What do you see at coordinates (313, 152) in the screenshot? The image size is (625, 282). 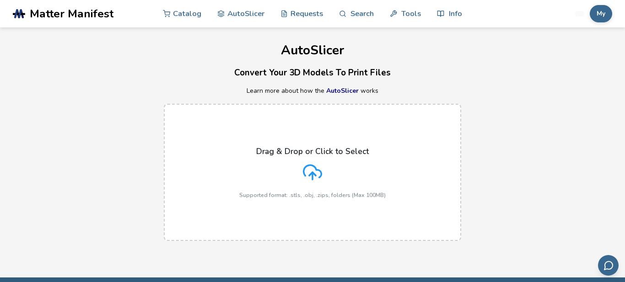 I see `p: Drag & Drop or Click to Select` at bounding box center [313, 152].